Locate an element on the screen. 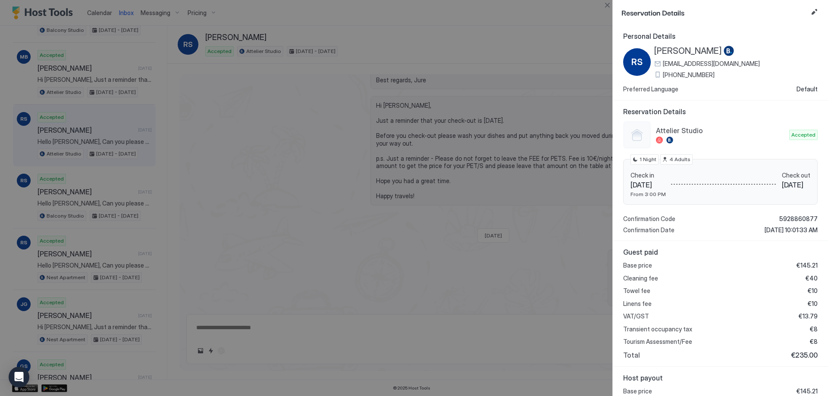 The height and width of the screenshot is (396, 828). span: Tourism Assessment/Fee is located at coordinates (657, 342).